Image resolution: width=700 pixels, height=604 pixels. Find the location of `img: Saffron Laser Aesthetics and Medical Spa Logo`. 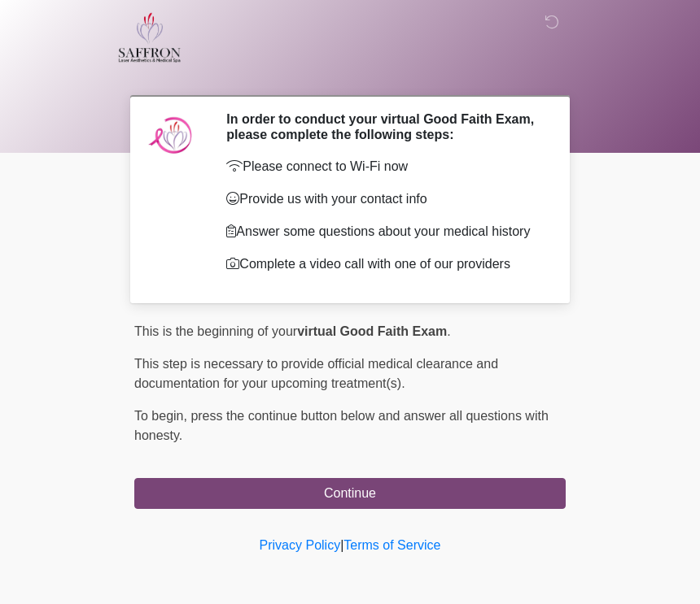

img: Saffron Laser Aesthetics and Medical Spa Logo is located at coordinates (149, 38).